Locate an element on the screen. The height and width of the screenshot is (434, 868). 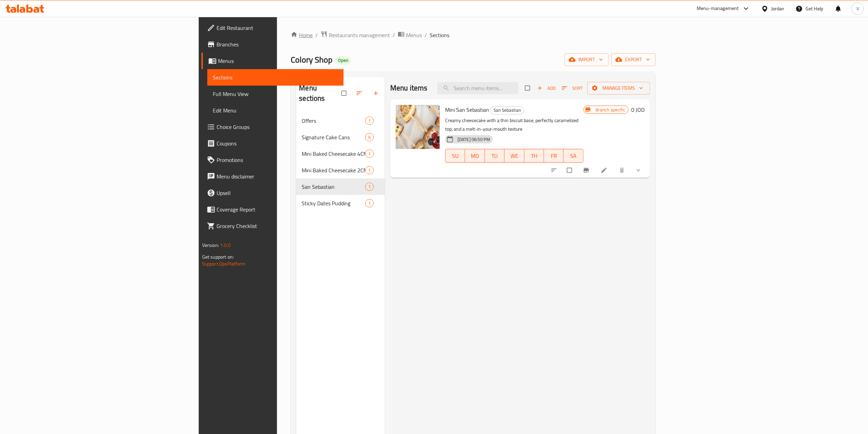
span: Coverage Report is located at coordinates (278, 210).